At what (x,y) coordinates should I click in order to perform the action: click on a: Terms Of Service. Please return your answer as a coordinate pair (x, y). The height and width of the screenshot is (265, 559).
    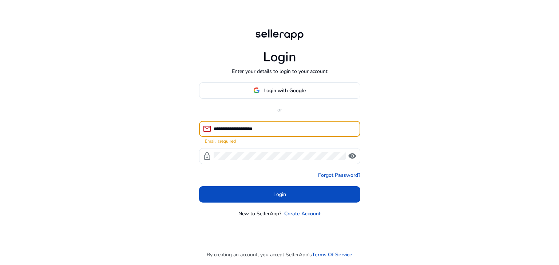
    Looking at the image, I should click on (332, 255).